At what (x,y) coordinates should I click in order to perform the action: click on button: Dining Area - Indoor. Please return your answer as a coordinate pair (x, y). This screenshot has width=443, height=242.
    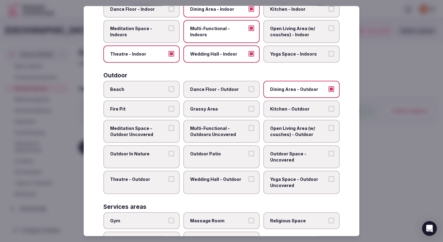
    Looking at the image, I should click on (251, 9).